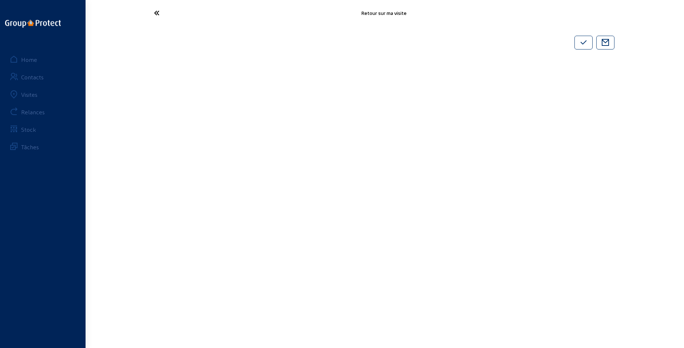 This screenshot has width=684, height=348. What do you see at coordinates (43, 94) in the screenshot?
I see `a: Visites` at bounding box center [43, 94].